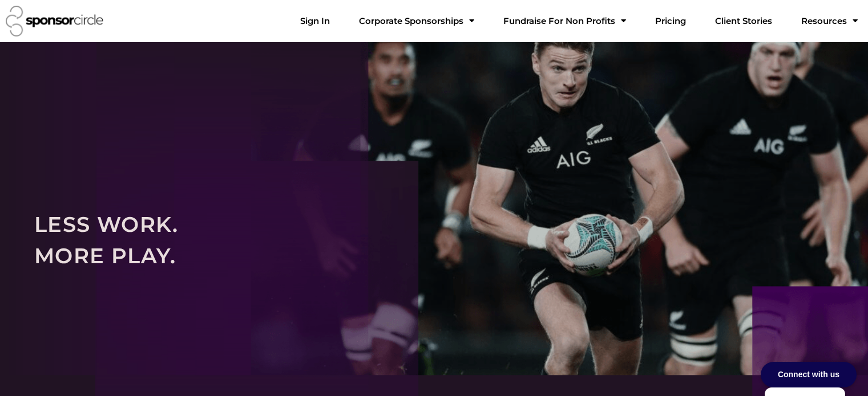 This screenshot has width=868, height=396. I want to click on img: Sponsor Circle logo, so click(54, 21).